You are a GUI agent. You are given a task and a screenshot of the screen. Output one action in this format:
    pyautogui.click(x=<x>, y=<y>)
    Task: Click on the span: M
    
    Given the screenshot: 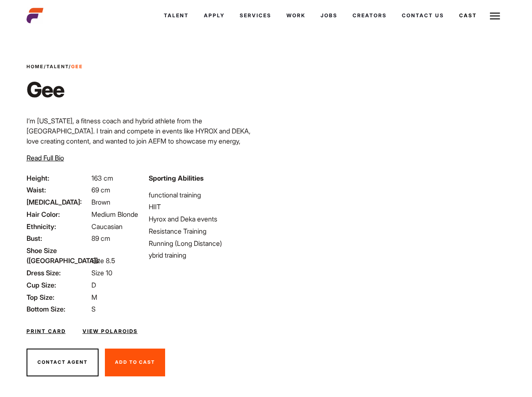 What is the action you would take?
    pyautogui.click(x=94, y=297)
    